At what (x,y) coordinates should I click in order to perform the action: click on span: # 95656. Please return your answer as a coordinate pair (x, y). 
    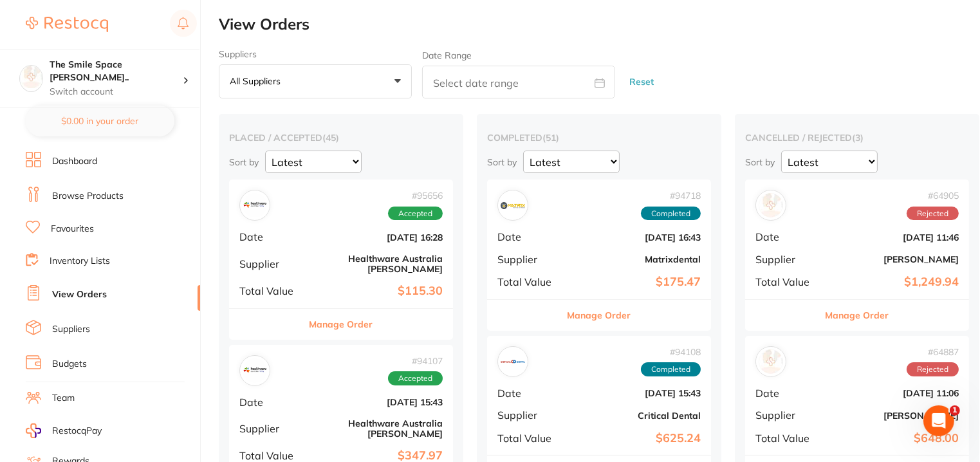
    Looking at the image, I should click on (415, 195).